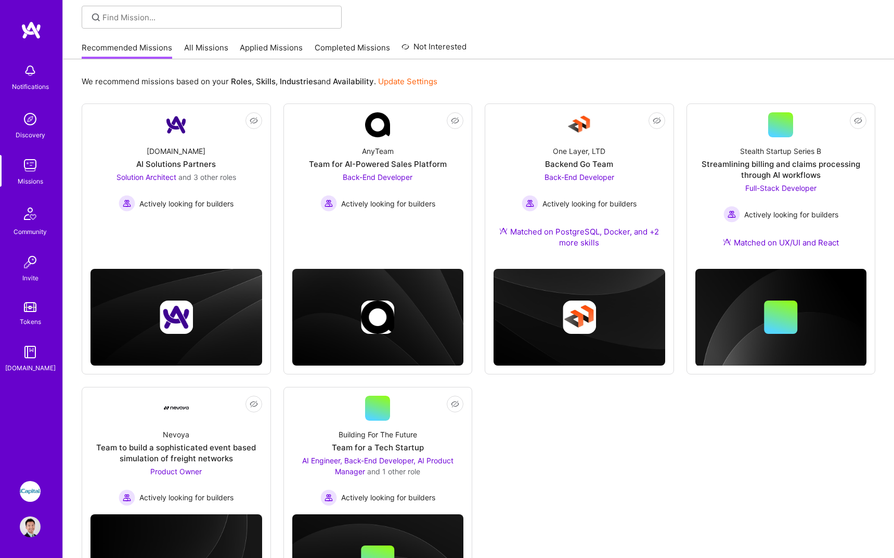 The height and width of the screenshot is (558, 894). Describe the element at coordinates (266, 81) in the screenshot. I see `b: Skills` at that location.